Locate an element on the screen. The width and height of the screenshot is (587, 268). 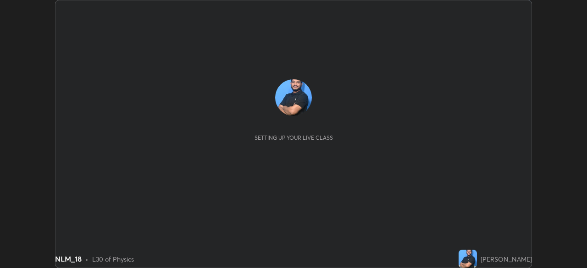
div: L30 of Physics is located at coordinates (113, 259).